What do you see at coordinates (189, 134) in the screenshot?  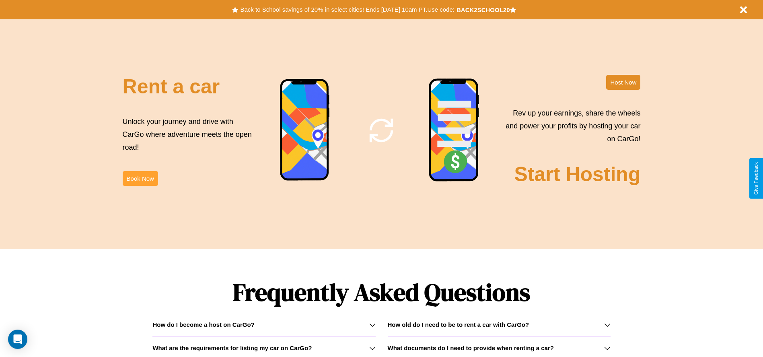 I see `p: Unlock your journey and drive with CarGo where adventure meets the open road!` at bounding box center [189, 134].